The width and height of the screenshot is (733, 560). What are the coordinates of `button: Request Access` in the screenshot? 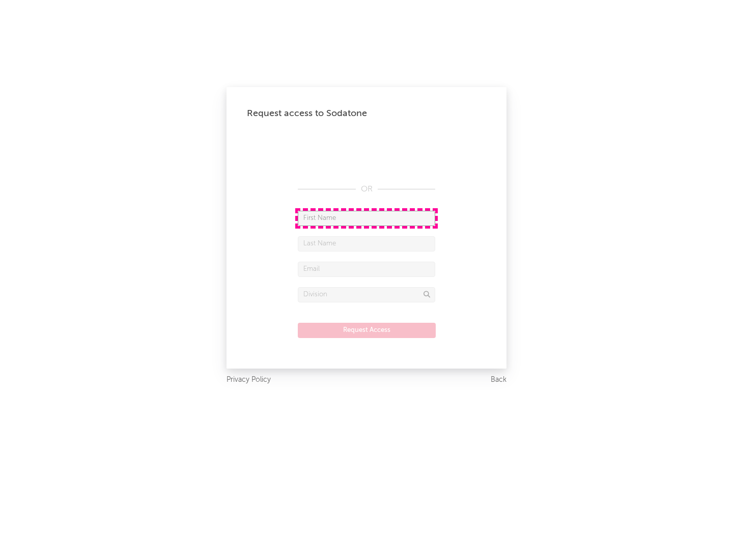 It's located at (367, 331).